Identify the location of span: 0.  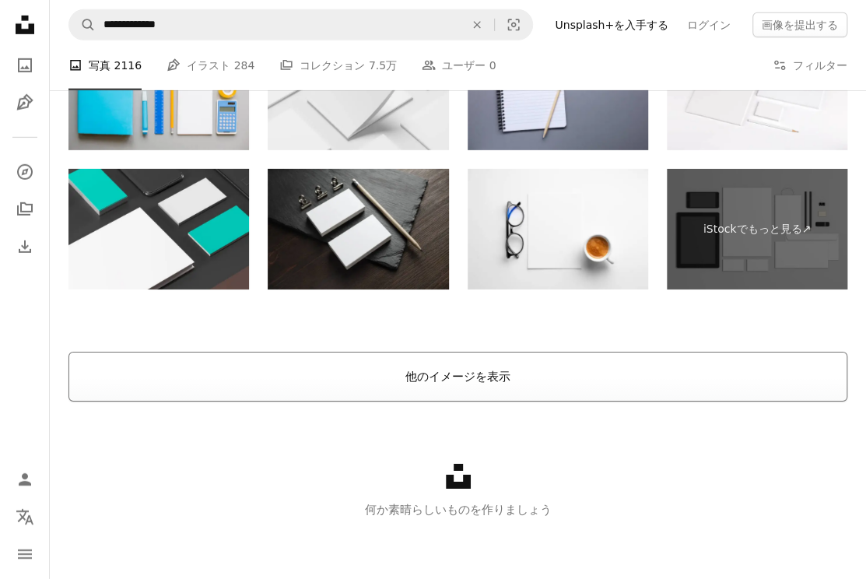
(492, 65).